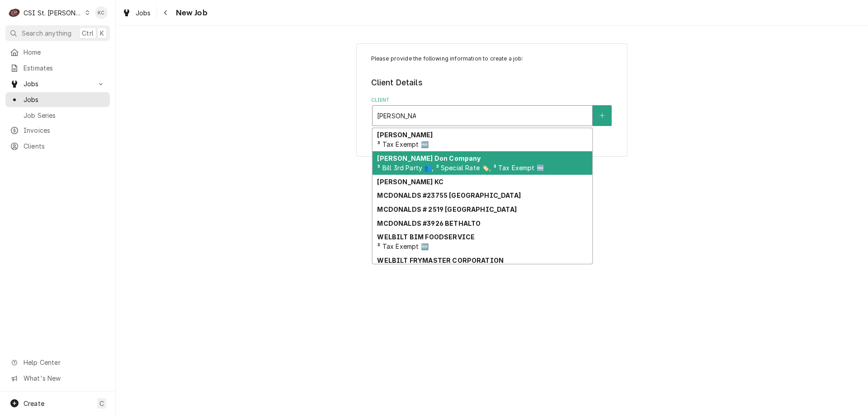 Image resolution: width=868 pixels, height=415 pixels. I want to click on div: C, so click(14, 13).